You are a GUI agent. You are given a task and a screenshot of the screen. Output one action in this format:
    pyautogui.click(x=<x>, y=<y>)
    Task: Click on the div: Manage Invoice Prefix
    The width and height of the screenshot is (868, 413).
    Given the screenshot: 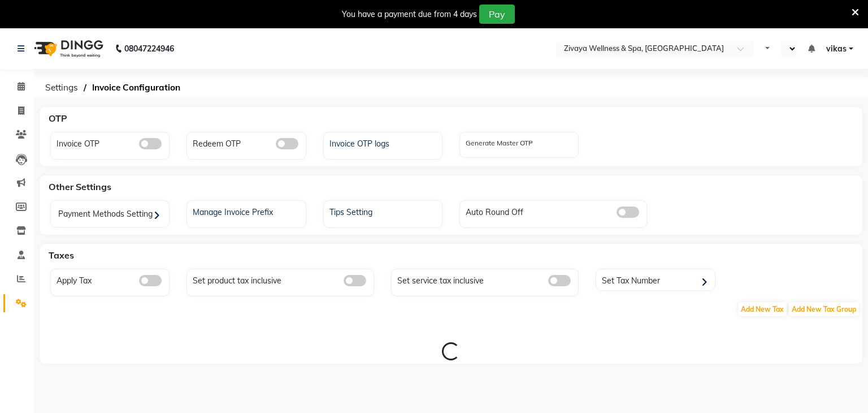 What is the action you would take?
    pyautogui.click(x=247, y=211)
    